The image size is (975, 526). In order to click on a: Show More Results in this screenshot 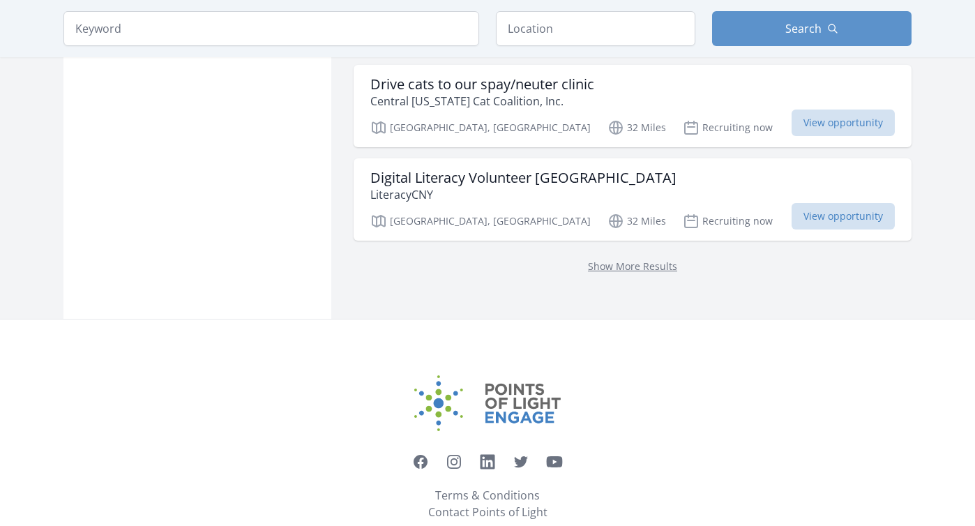, I will do `click(632, 266)`.